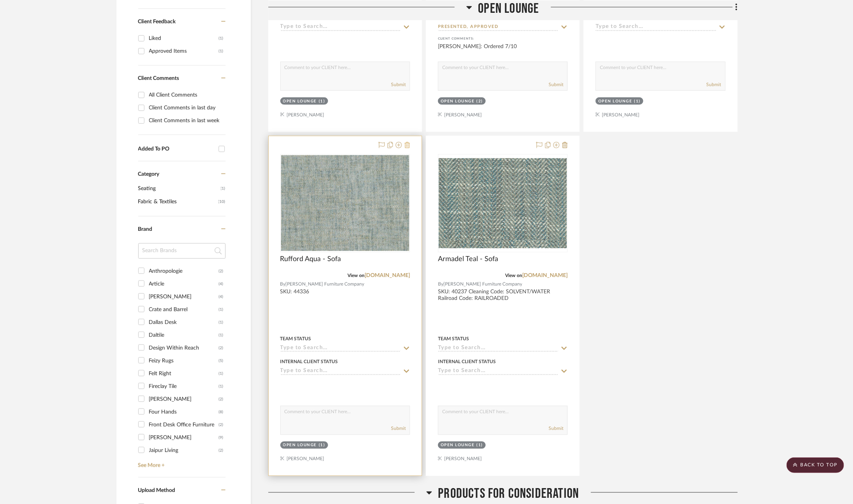  Describe the element at coordinates (149, 174) in the screenshot. I see `span: Category` at that location.